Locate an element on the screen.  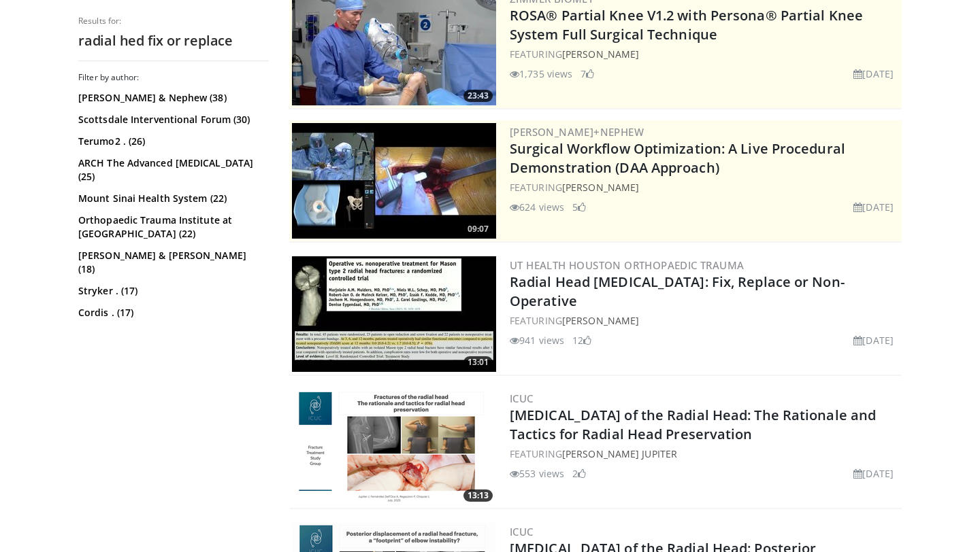
li: 7 is located at coordinates (587, 73).